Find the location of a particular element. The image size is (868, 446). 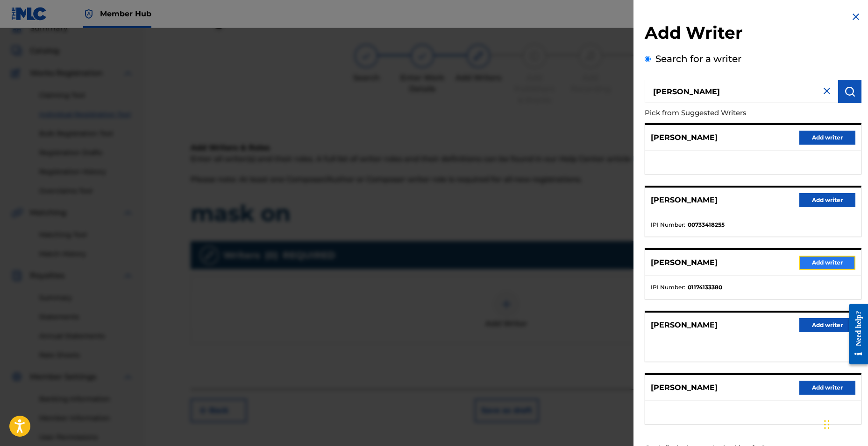

div: Drag is located at coordinates (826, 425).